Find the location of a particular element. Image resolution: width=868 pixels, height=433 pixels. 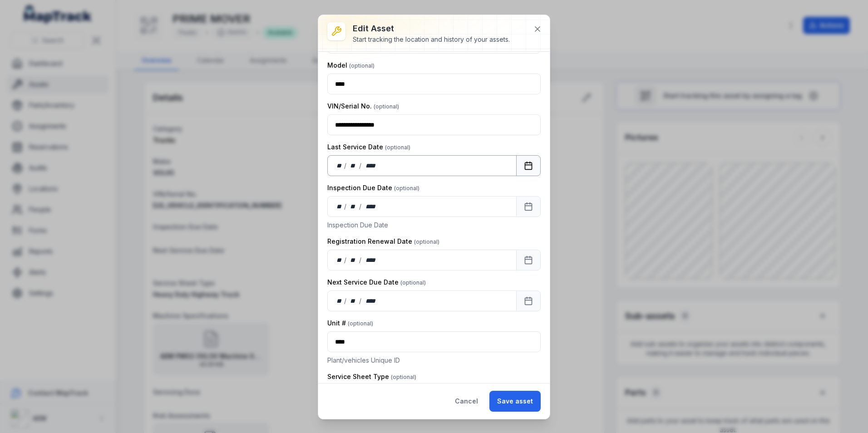

p: Inspection Due Date is located at coordinates (434, 225).